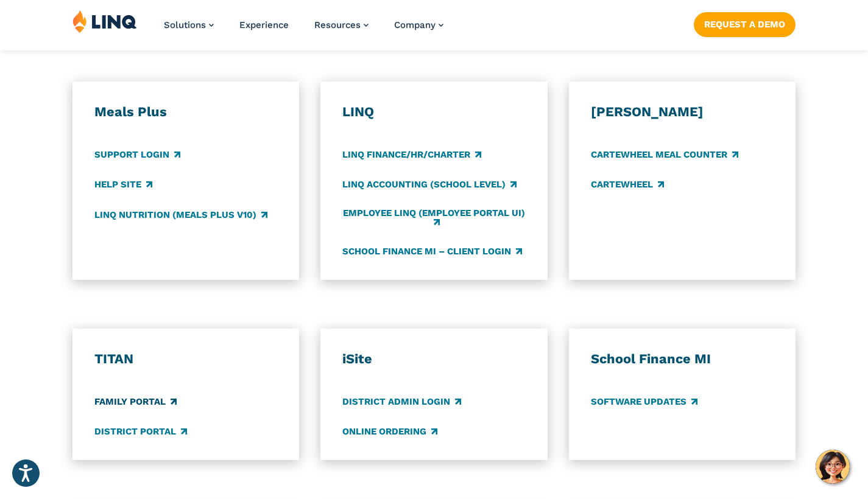 This screenshot has width=868, height=499. Describe the element at coordinates (628, 185) in the screenshot. I see `a: CARTEWHEEL` at that location.